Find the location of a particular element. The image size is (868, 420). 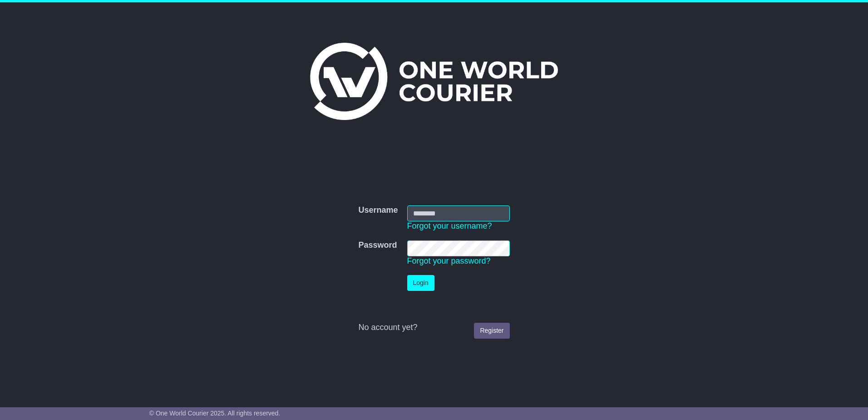

label: Password is located at coordinates (377, 245).